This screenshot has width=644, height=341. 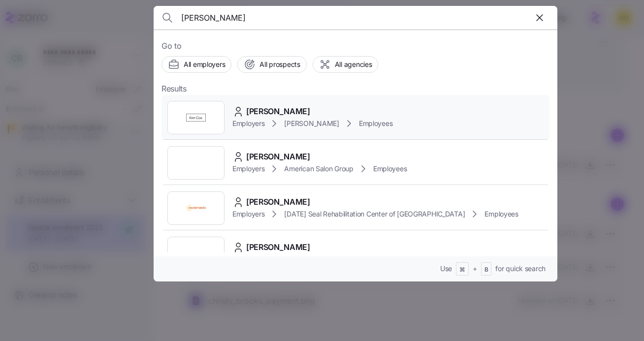 What do you see at coordinates (355, 46) in the screenshot?
I see `span: Go to` at bounding box center [355, 46].